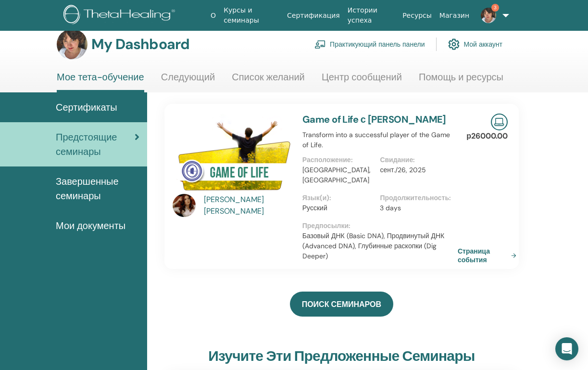 The width and height of the screenshot is (588, 370). Describe the element at coordinates (380, 246) in the screenshot. I see `p: Базовый ДНК (Basic DNA), Продвинутый ДНК (Advanced DNA), Глубинные раскопки (Dig Deeper)` at that location.